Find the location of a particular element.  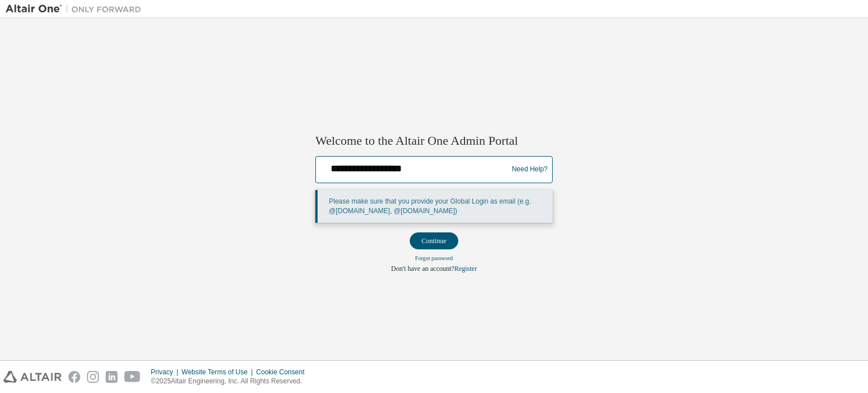

img: altair_logo.svg is located at coordinates (32, 376).